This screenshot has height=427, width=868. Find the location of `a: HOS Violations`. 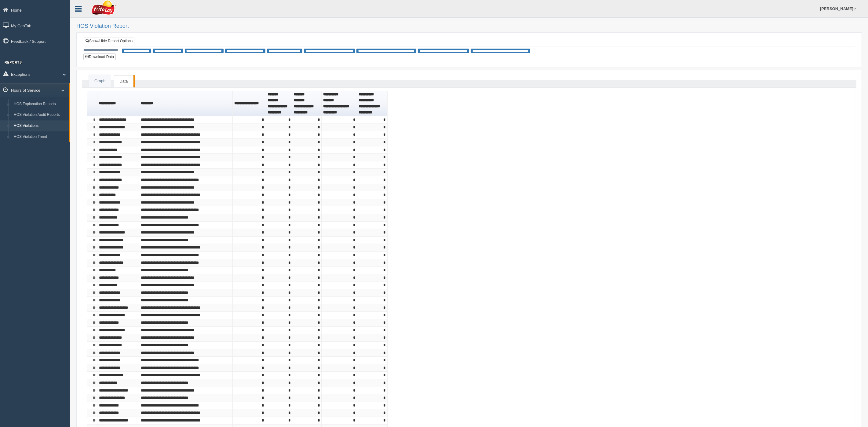

a: HOS Violations is located at coordinates (40, 126).